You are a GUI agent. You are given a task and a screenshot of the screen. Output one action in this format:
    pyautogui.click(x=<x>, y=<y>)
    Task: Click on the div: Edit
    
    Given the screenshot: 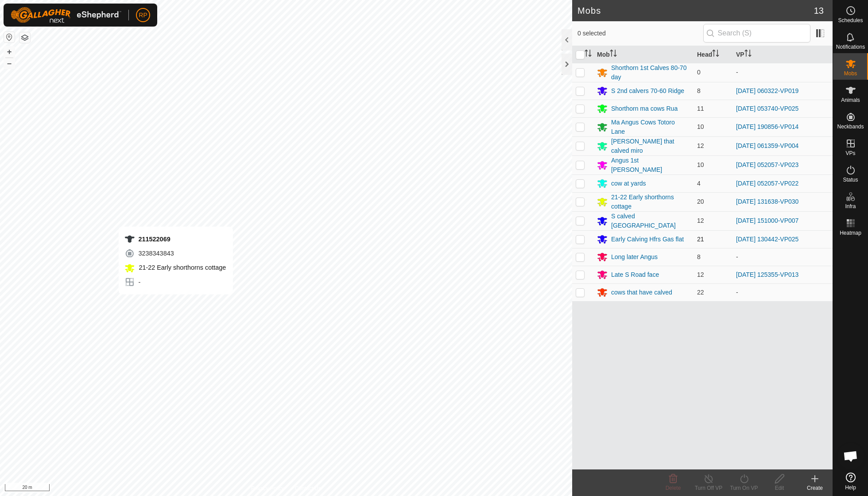 What is the action you would take?
    pyautogui.click(x=780, y=489)
    